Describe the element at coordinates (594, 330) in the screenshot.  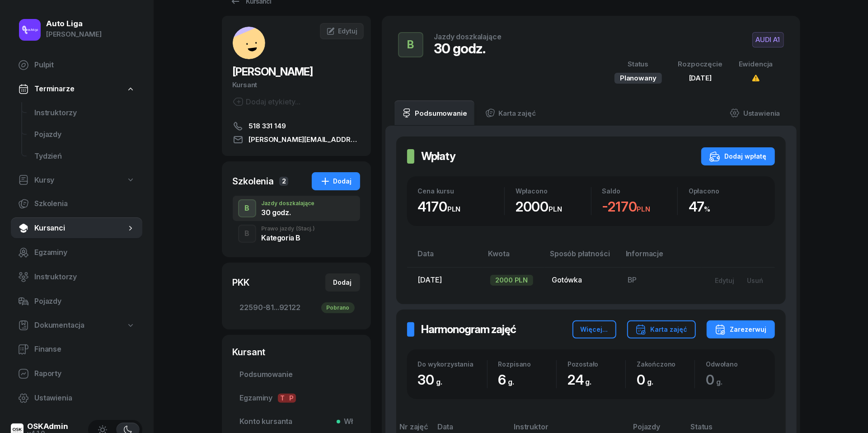
I see `button: Więcej...` at that location.